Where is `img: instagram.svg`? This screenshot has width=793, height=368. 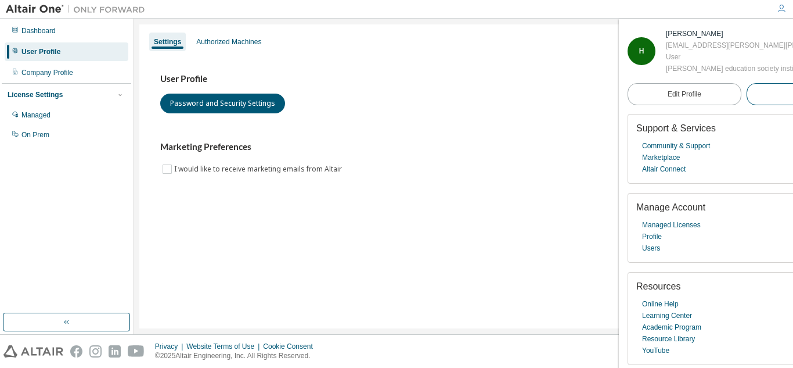 img: instagram.svg is located at coordinates (95, 351).